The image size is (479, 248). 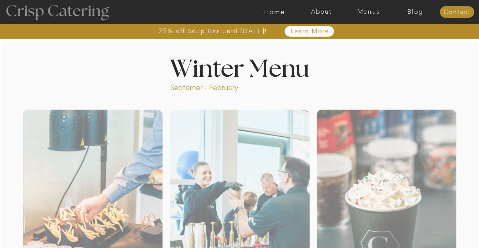 What do you see at coordinates (274, 12) in the screenshot?
I see `nav: Home` at bounding box center [274, 12].